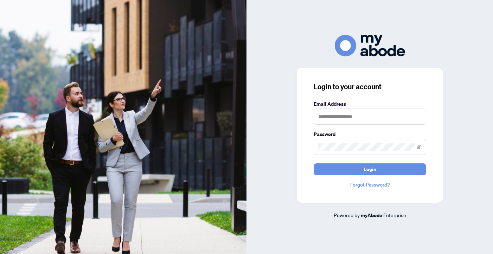 The image size is (493, 254). Describe the element at coordinates (347, 215) in the screenshot. I see `span: Powered by` at that location.